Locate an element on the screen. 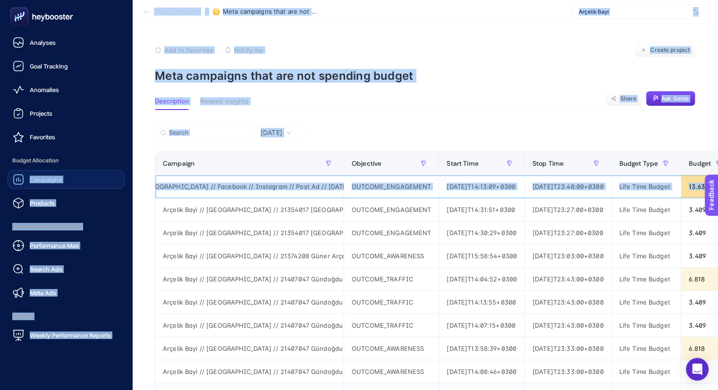 This screenshot has width=718, height=390. span: Favorites is located at coordinates (42, 137).